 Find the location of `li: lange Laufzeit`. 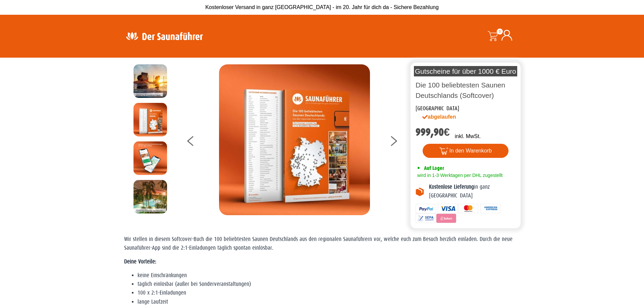

li: lange Laufzeit is located at coordinates (329, 302).